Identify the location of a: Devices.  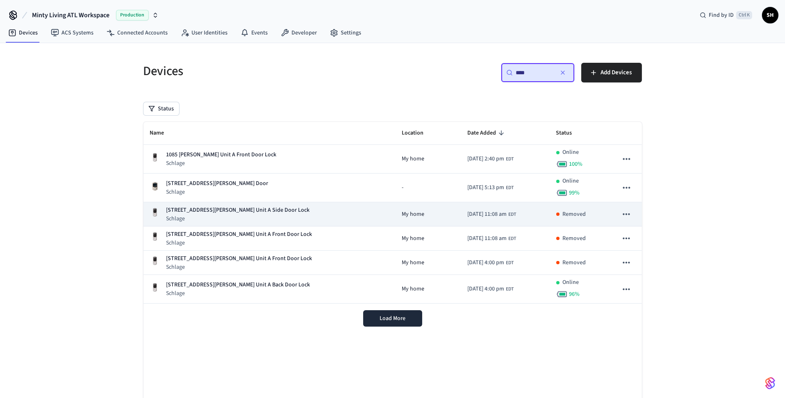
(23, 33).